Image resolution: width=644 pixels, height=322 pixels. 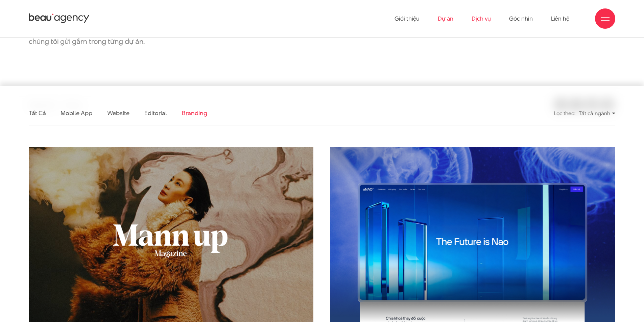 I want to click on div: Lọc theo:, so click(x=564, y=113).